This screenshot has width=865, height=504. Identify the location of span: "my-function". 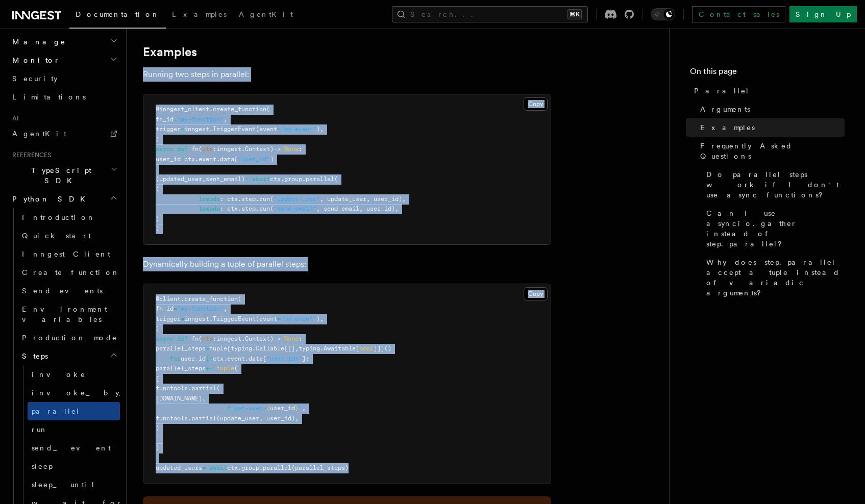
(200, 120).